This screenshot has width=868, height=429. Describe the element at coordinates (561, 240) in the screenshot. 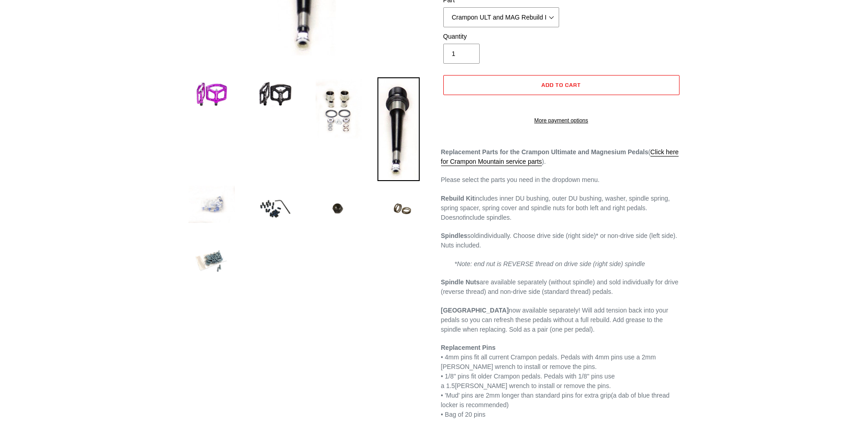

I see `p: individually. Choose drive side (right side)* or non-drive side (left side). Nuts included.` at that location.